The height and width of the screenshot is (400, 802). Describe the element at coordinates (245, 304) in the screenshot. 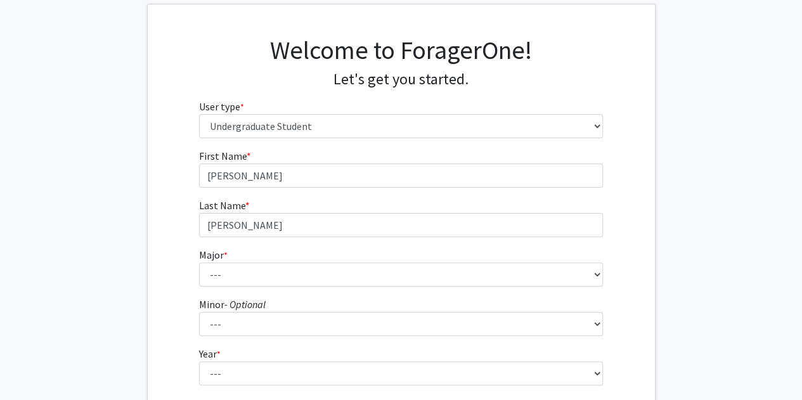

I see `i: - Optional` at that location.